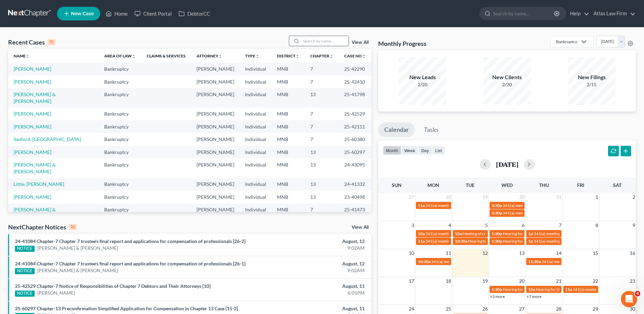  What do you see at coordinates (252, 55) in the screenshot?
I see `a: Typeunfold_more` at bounding box center [252, 55].